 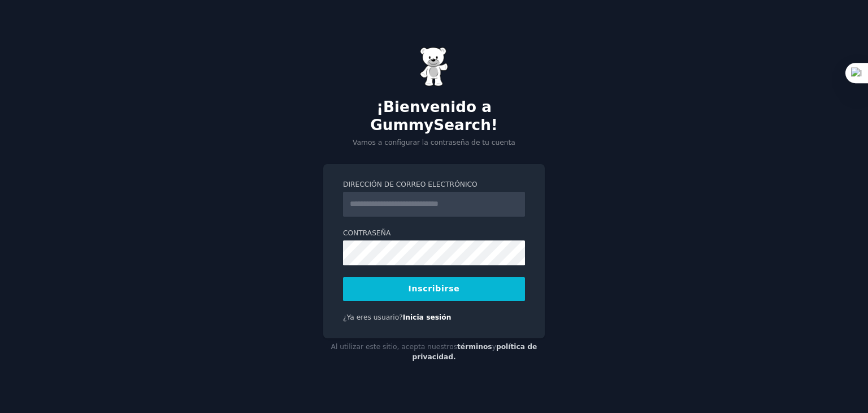 What do you see at coordinates (475, 347) in the screenshot?
I see `a: términos` at bounding box center [475, 347].